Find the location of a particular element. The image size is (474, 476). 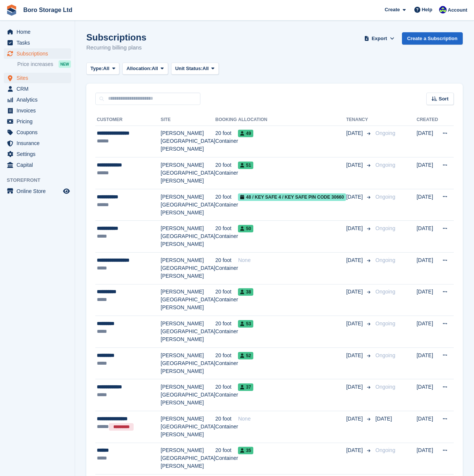

a: Preview store is located at coordinates (67, 191).